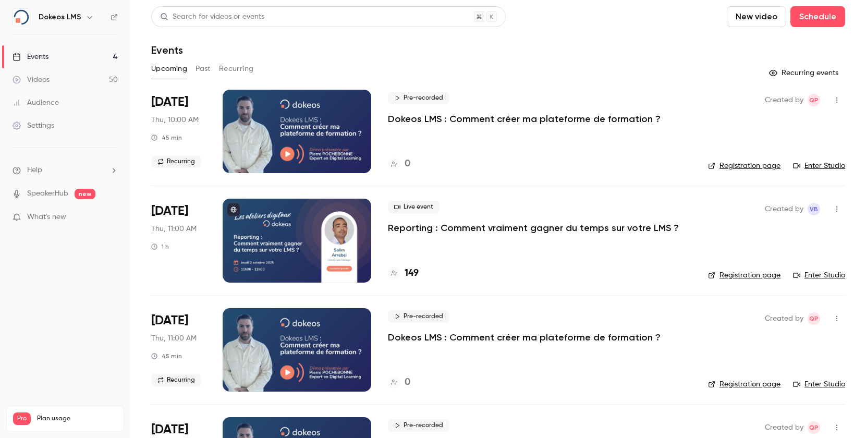 Image resolution: width=866 pixels, height=438 pixels. Describe the element at coordinates (21, 17) in the screenshot. I see `img: Dokeos LMS` at that location.